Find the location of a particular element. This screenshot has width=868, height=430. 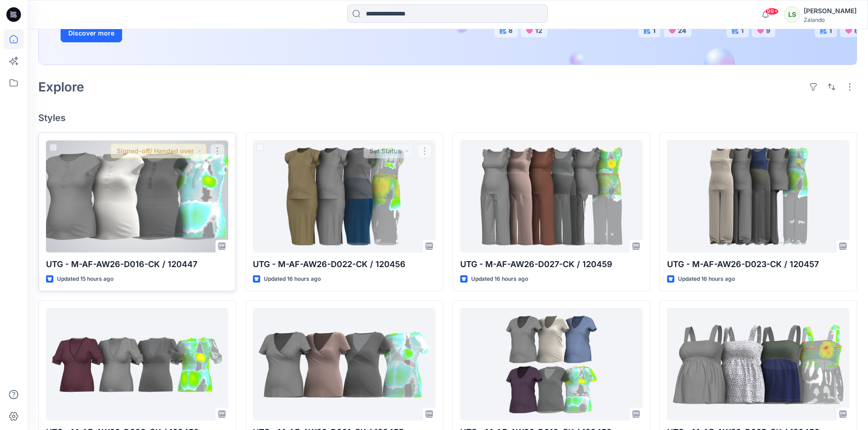

h2: Explore is located at coordinates (61, 87).